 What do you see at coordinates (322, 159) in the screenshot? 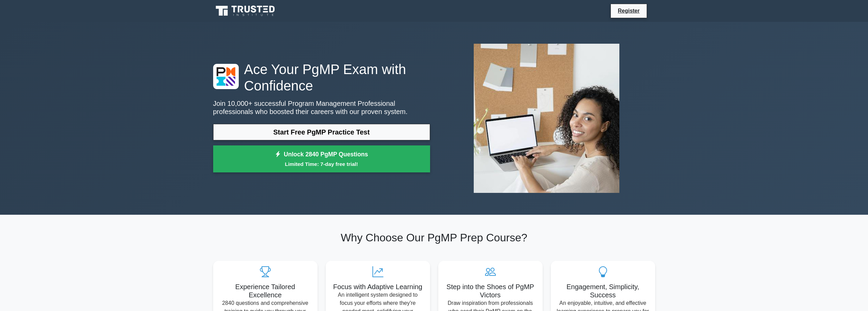
I see `a: Unlock 2840 PgMP QuestionsLimited Time: 7-day free trial!` at bounding box center [322, 159].